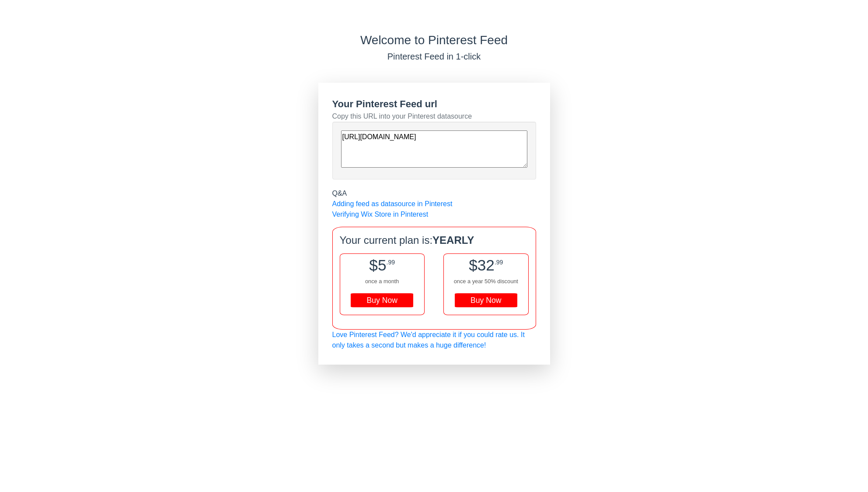 The height and width of the screenshot is (492, 868). Describe the element at coordinates (486, 281) in the screenshot. I see `div: once a year 50% discount` at that location.